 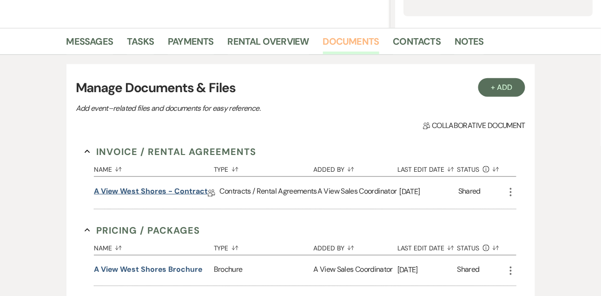 I want to click on div: Brochure, so click(x=264, y=270).